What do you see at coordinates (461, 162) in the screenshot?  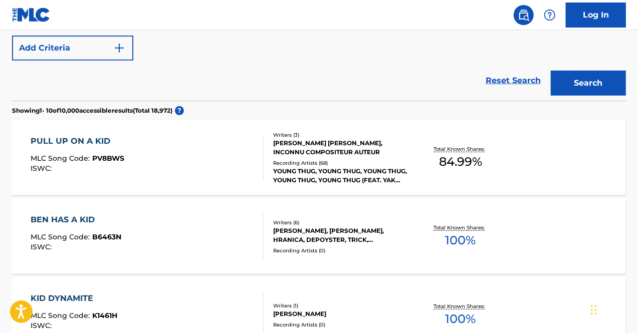 I see `span: 84.99 %` at bounding box center [461, 162].